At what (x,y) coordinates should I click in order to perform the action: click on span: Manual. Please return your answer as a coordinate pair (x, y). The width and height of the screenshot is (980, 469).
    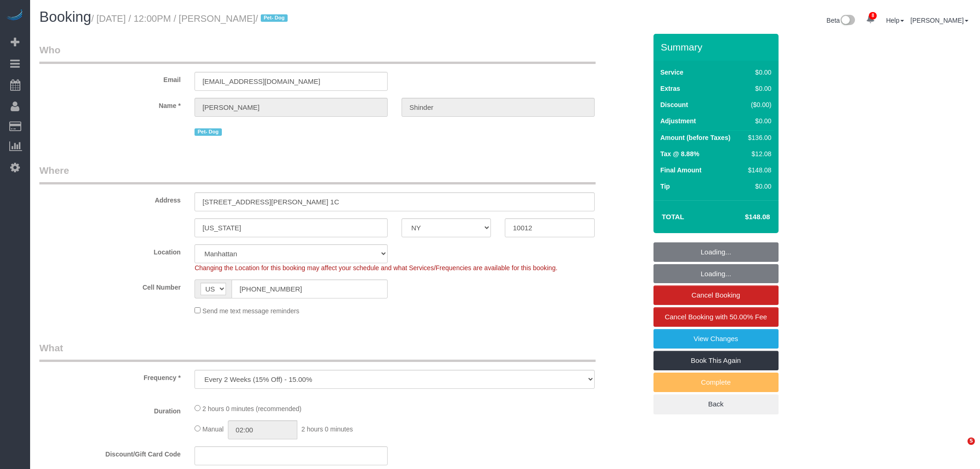
    Looking at the image, I should click on (213, 429).